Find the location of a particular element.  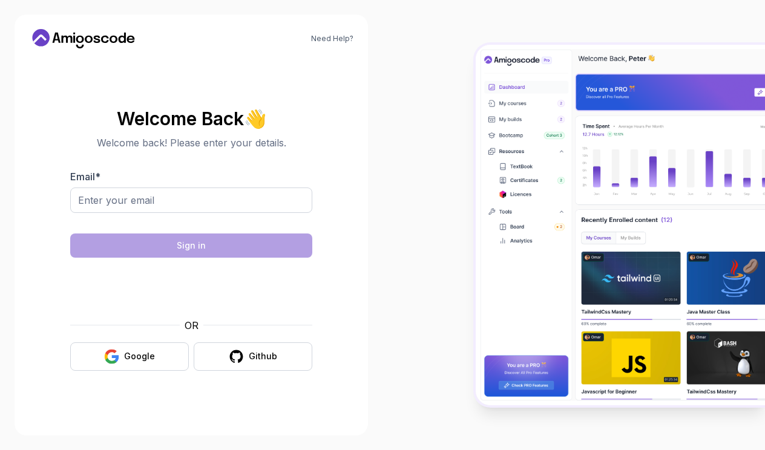

a: Home link is located at coordinates (84, 39).